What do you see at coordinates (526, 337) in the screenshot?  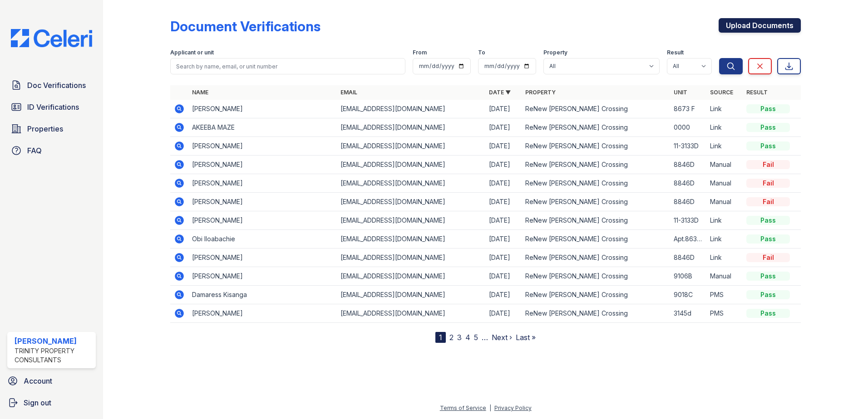 I see `a: Last »` at bounding box center [526, 337].